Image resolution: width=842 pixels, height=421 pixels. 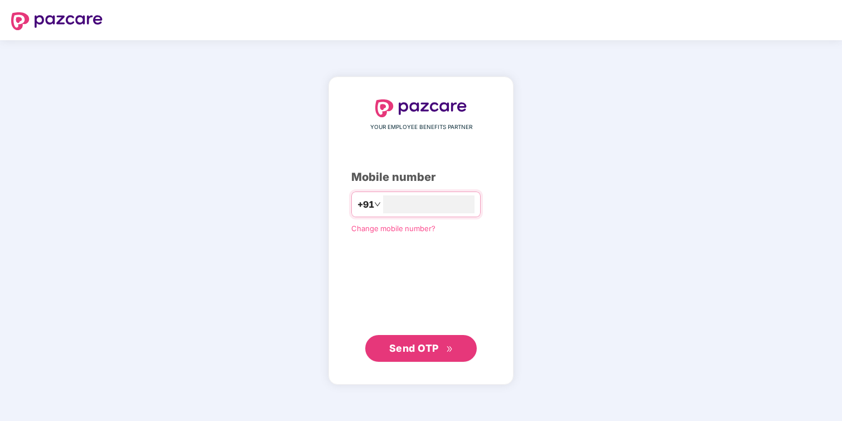 I want to click on div: Mobile number, so click(x=421, y=177).